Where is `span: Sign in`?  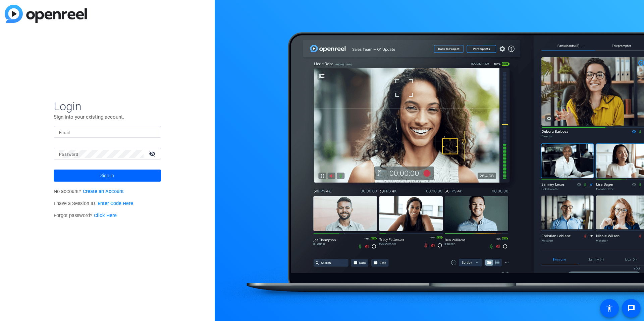 span: Sign in is located at coordinates (107, 176).